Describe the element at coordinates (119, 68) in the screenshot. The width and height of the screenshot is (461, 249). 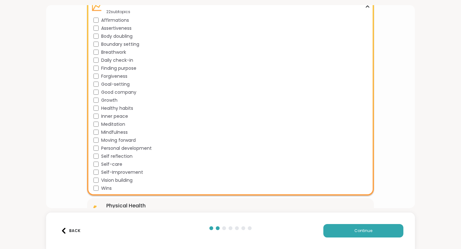
I see `span: Finding purpose` at that location.